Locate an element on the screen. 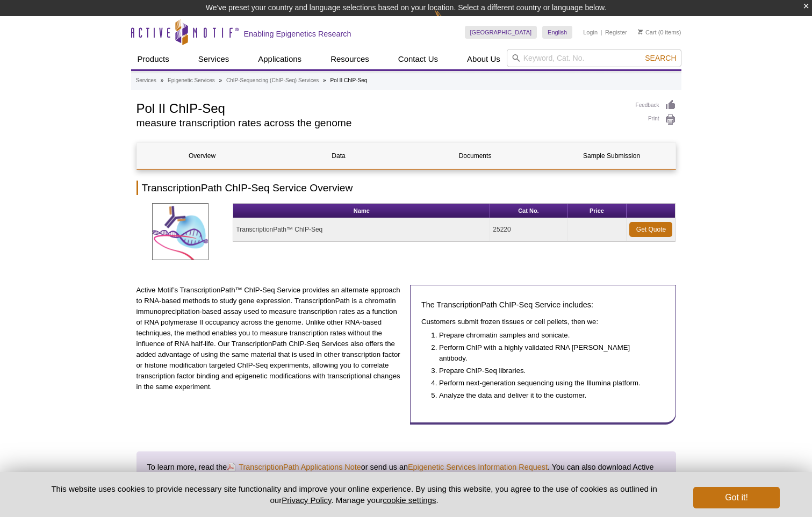 The width and height of the screenshot is (812, 517). a: Login is located at coordinates (590, 32).